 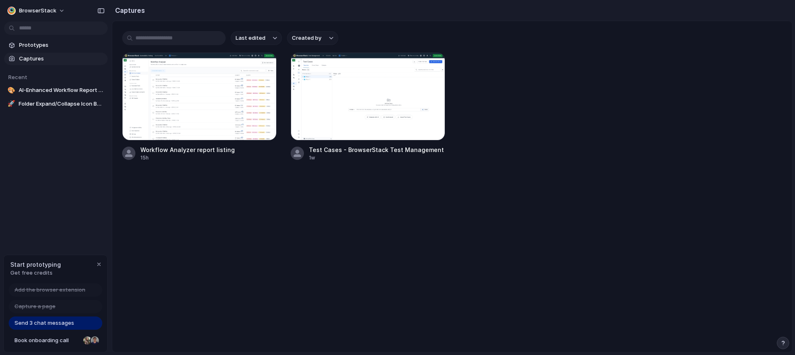 I want to click on a: Captures, so click(x=56, y=59).